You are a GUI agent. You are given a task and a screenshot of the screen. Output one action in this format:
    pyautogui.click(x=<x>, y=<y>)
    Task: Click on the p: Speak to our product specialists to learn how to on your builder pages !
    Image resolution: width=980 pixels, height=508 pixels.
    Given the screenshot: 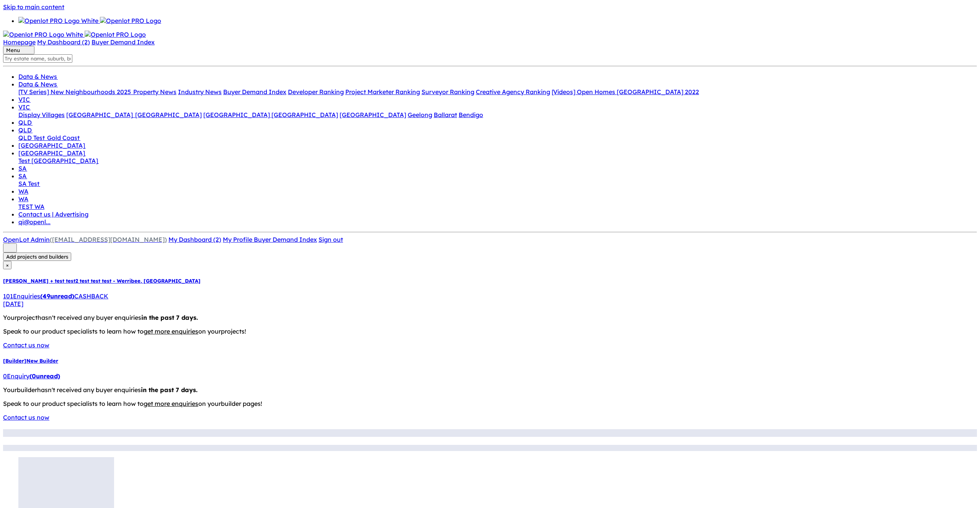 What is the action you would take?
    pyautogui.click(x=490, y=403)
    